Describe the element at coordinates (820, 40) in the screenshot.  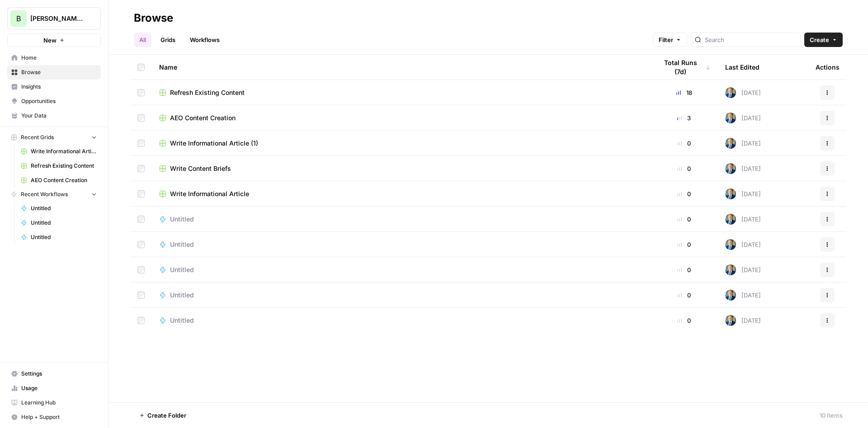
I see `span: Create` at that location.